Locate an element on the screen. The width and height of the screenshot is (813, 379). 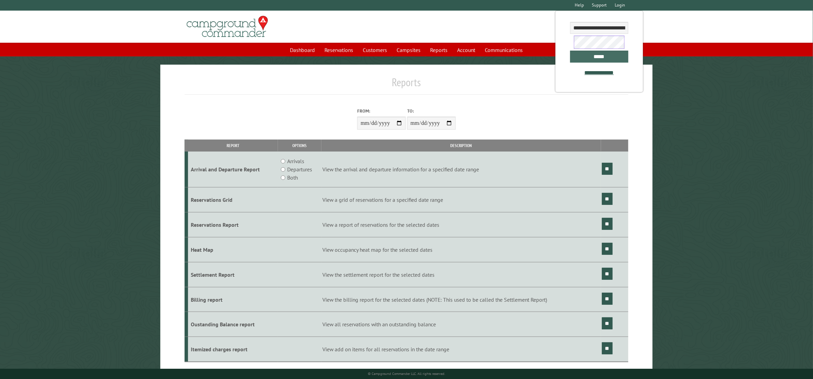
td: View the billing report for the selected dates (NOTE: This used to be called the Settlement Report) is located at coordinates (461, 299).